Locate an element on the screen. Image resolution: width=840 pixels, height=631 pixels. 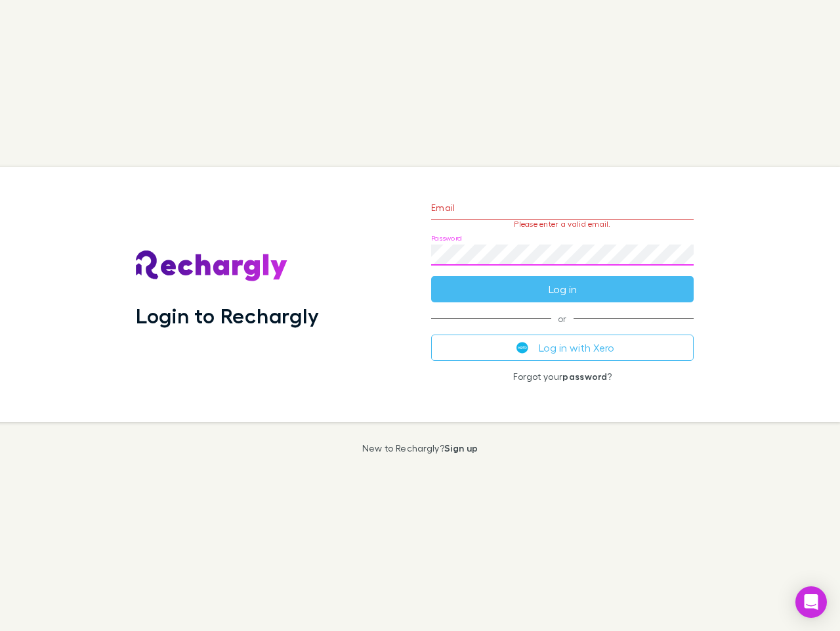
a: Sign up is located at coordinates (461, 448).